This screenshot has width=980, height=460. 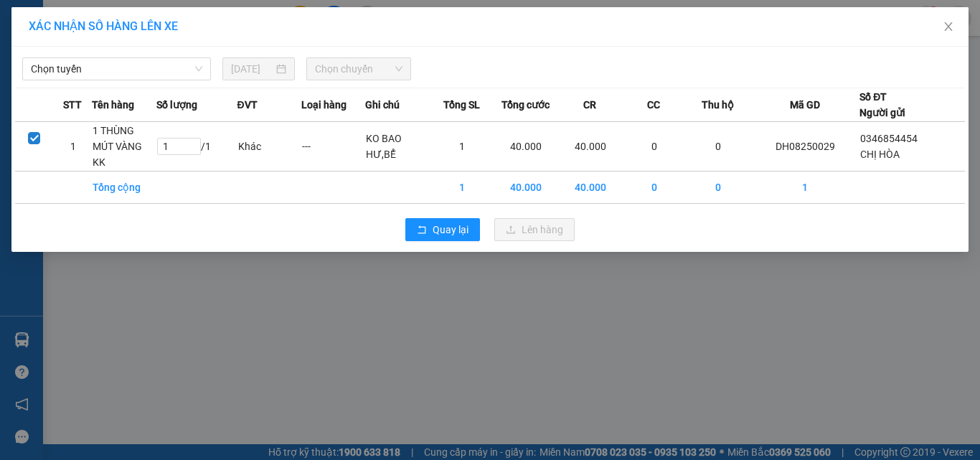 I want to click on span: Loại hàng, so click(x=323, y=105).